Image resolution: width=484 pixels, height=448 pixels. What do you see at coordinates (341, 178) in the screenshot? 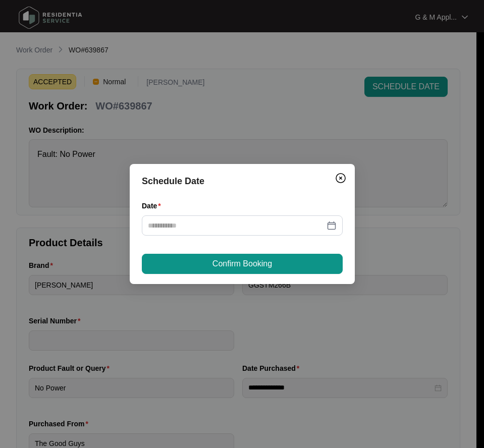
I see `img: closeCircle` at bounding box center [341, 178].